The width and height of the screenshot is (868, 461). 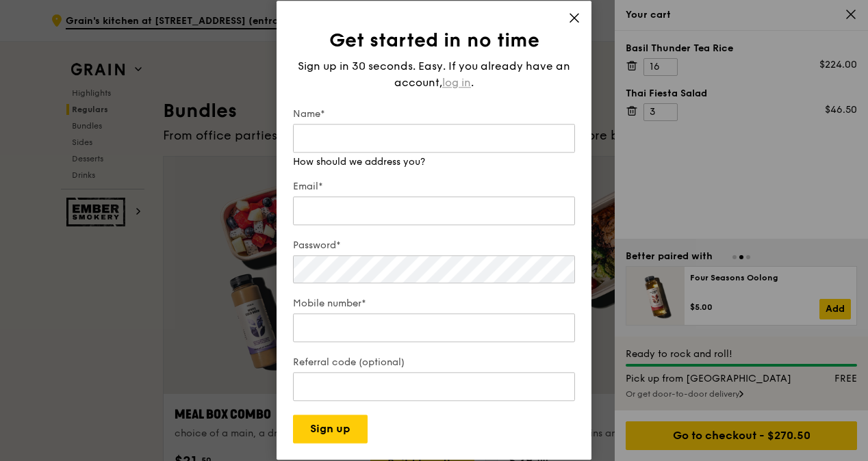 What do you see at coordinates (434, 246) in the screenshot?
I see `label: Password*` at bounding box center [434, 246].